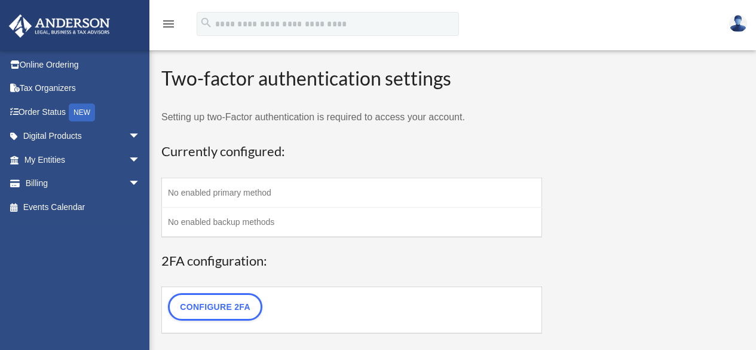  What do you see at coordinates (351, 261) in the screenshot?
I see `h3: 2FA configuration:` at bounding box center [351, 261].